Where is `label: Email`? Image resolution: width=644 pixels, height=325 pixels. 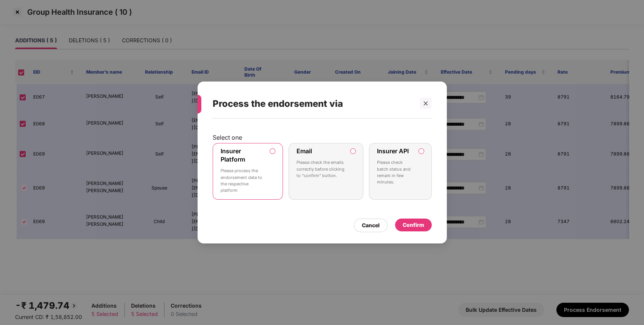
label: Email is located at coordinates (304, 151).